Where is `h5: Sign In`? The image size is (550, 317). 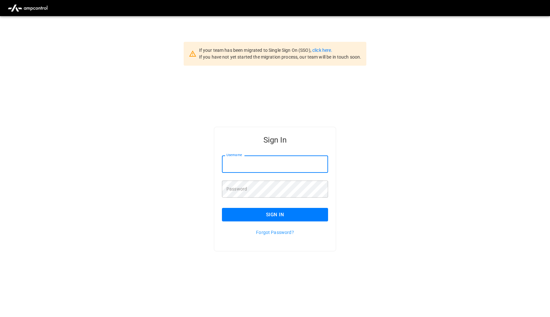
h5: Sign In is located at coordinates (275, 140).